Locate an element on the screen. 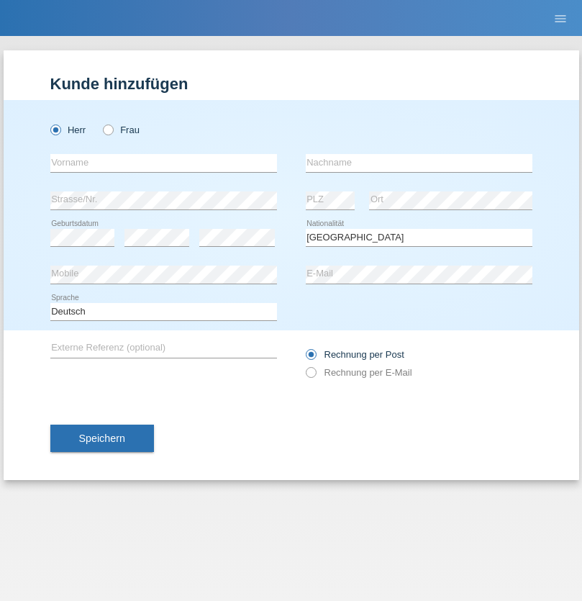 The height and width of the screenshot is (601, 582). h1: Kunde hinzufügen is located at coordinates (291, 83).